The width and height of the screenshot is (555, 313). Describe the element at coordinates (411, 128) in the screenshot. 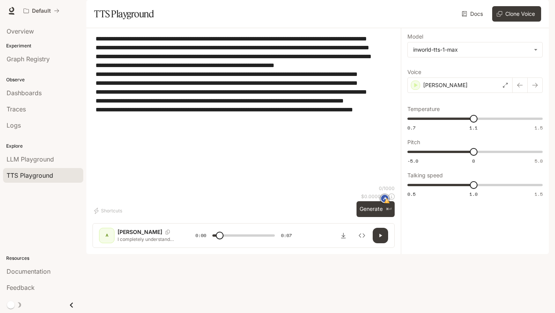

I see `span: 0.7` at that location.